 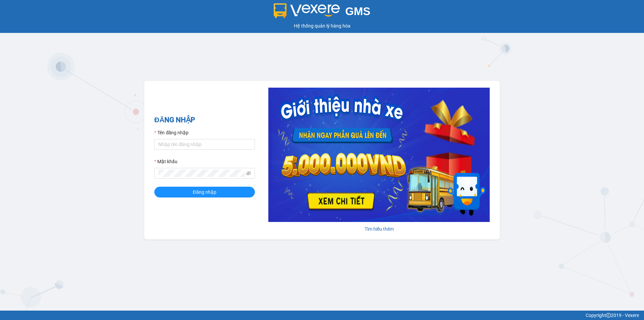 What do you see at coordinates (248, 173) in the screenshot?
I see `span: eye-invisible` at bounding box center [248, 173].